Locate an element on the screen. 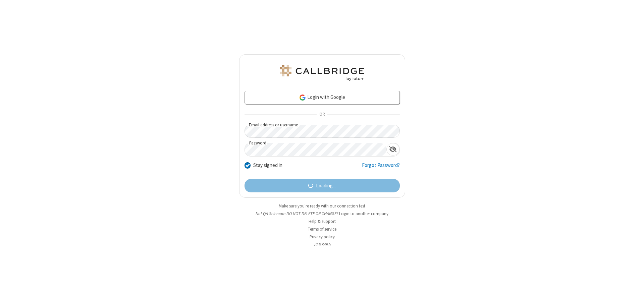 This screenshot has height=307, width=644. a: Login with Google is located at coordinates (322, 98).